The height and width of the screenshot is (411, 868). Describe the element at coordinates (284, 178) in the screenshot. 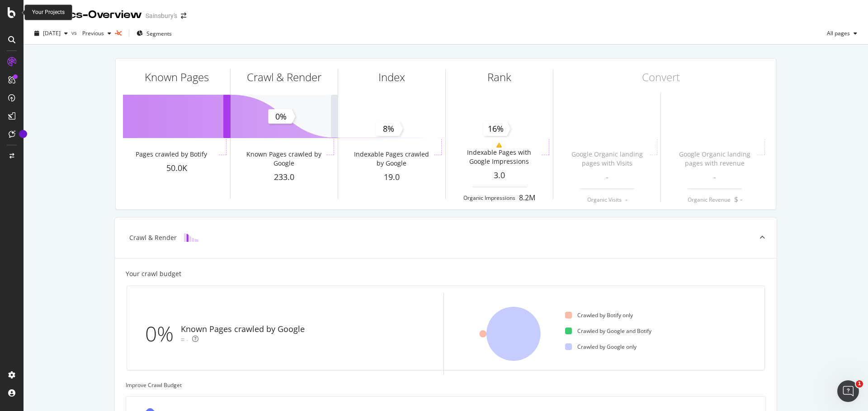

I see `div: 233.0` at that location.